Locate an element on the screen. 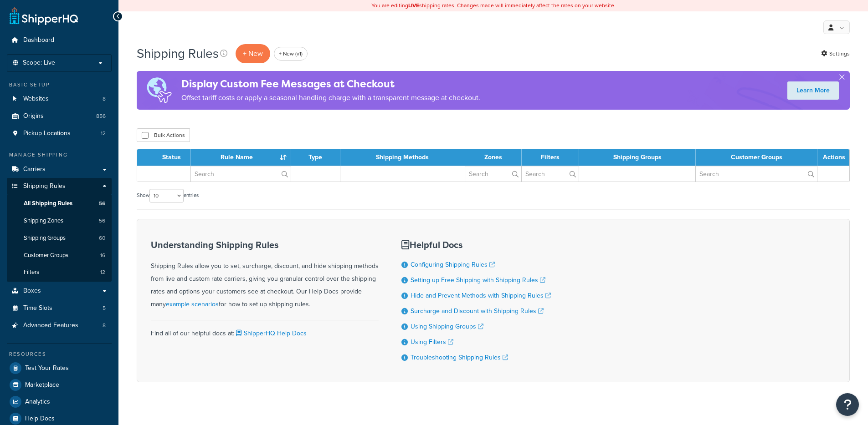  a: example scenarios is located at coordinates (192, 305).